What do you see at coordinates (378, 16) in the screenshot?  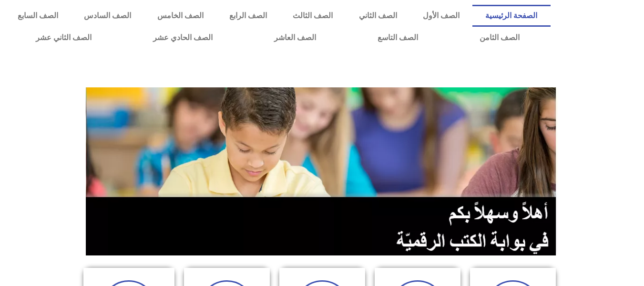 I see `a: الصف الثاني` at bounding box center [378, 16].